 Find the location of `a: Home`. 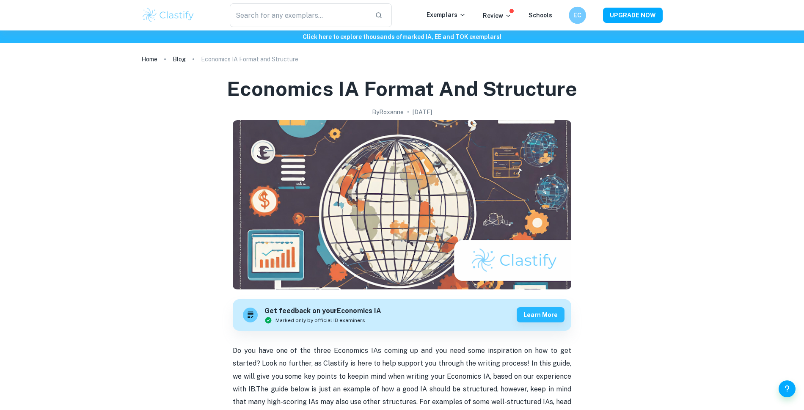

a: Home is located at coordinates (149, 59).